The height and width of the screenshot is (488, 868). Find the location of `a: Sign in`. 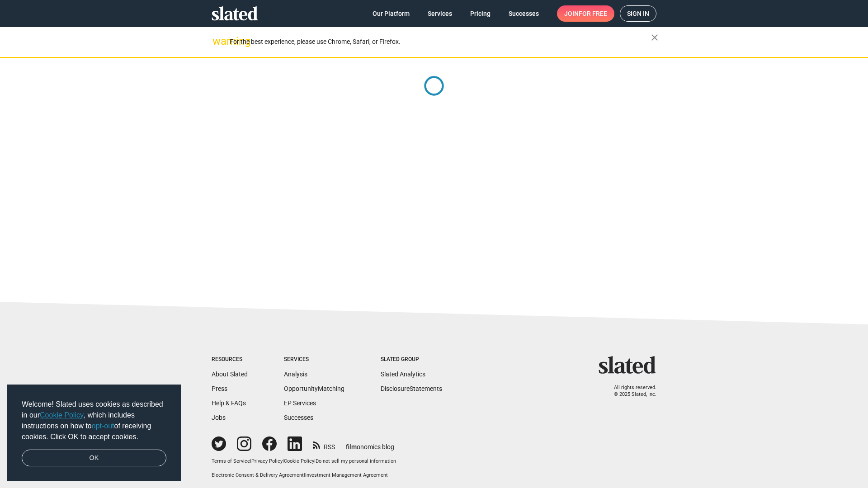

a: Sign in is located at coordinates (638, 13).